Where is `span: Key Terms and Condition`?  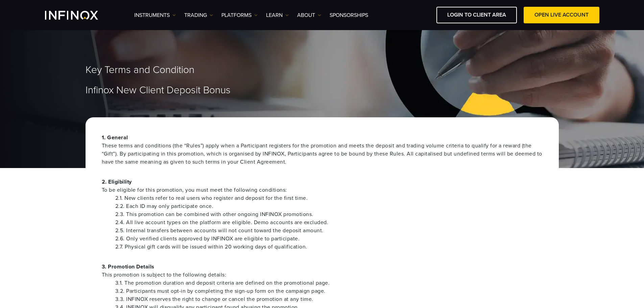
span: Key Terms and Condition is located at coordinates (140, 70).